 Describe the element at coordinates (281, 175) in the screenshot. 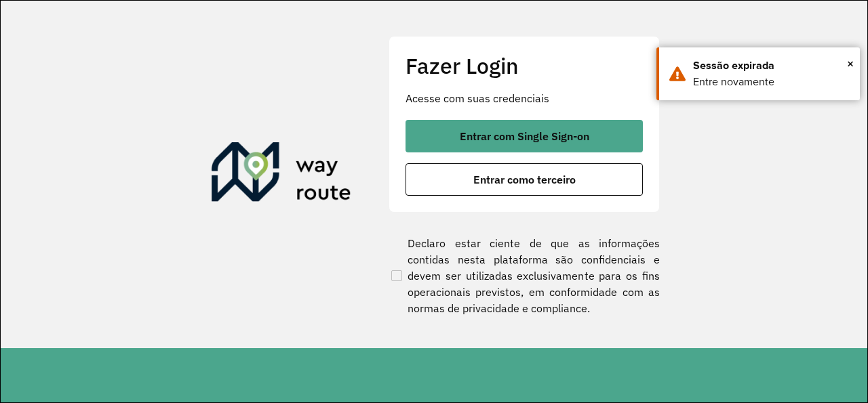

I see `img: Roteirizador AmbevTech` at that location.